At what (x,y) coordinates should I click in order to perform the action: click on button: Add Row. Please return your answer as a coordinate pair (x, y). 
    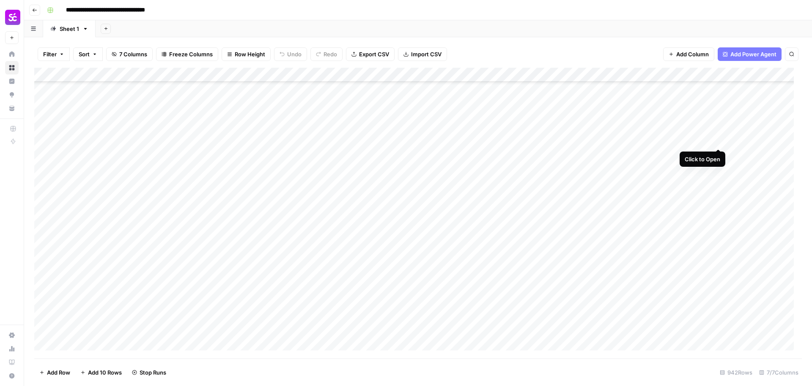
    Looking at the image, I should click on (55, 372).